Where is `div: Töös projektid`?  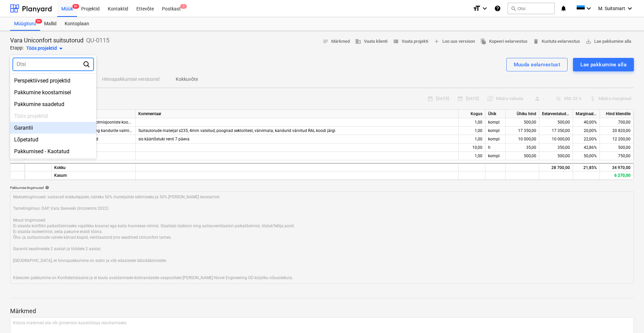
div: Töös projektid is located at coordinates (53, 116).